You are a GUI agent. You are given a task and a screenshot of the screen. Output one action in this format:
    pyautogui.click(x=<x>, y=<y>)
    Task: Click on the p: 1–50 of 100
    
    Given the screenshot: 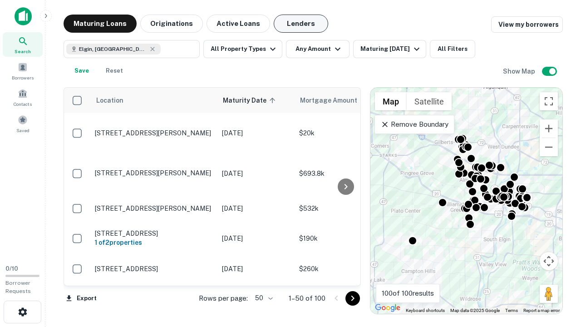 What is the action you would take?
    pyautogui.click(x=307, y=298)
    